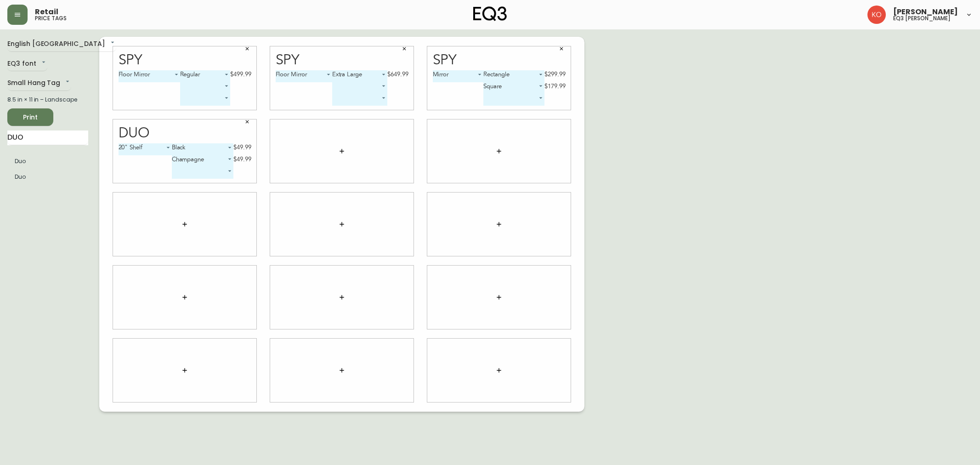 The height and width of the screenshot is (465, 980). I want to click on img: 9beb5e5239b23ed26e0d832b1b8f6f2a, so click(877, 14).